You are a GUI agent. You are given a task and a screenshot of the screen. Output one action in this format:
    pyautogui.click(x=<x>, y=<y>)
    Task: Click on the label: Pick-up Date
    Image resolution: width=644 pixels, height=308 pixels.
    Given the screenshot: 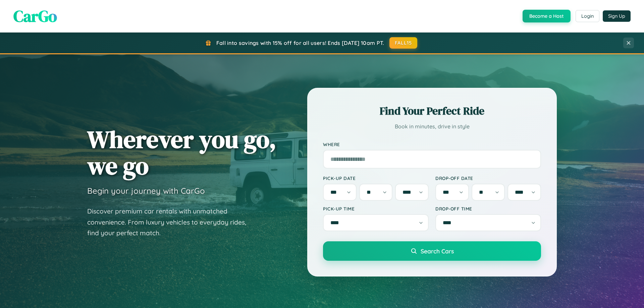 What is the action you would take?
    pyautogui.click(x=375, y=178)
    